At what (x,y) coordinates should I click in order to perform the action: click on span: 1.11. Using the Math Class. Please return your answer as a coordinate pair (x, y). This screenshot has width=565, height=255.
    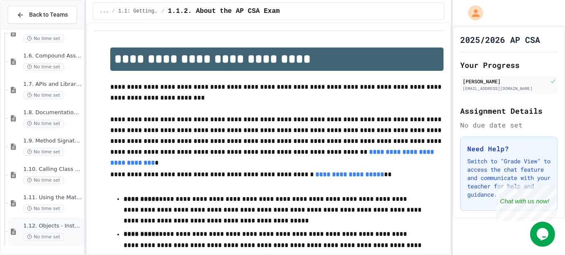
    Looking at the image, I should click on (52, 197).